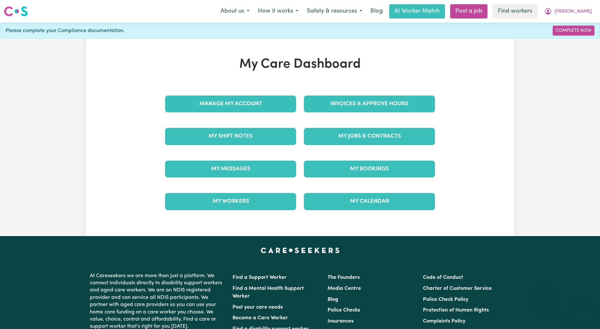  Describe the element at coordinates (334, 11) in the screenshot. I see `button: Safety & resources` at that location.